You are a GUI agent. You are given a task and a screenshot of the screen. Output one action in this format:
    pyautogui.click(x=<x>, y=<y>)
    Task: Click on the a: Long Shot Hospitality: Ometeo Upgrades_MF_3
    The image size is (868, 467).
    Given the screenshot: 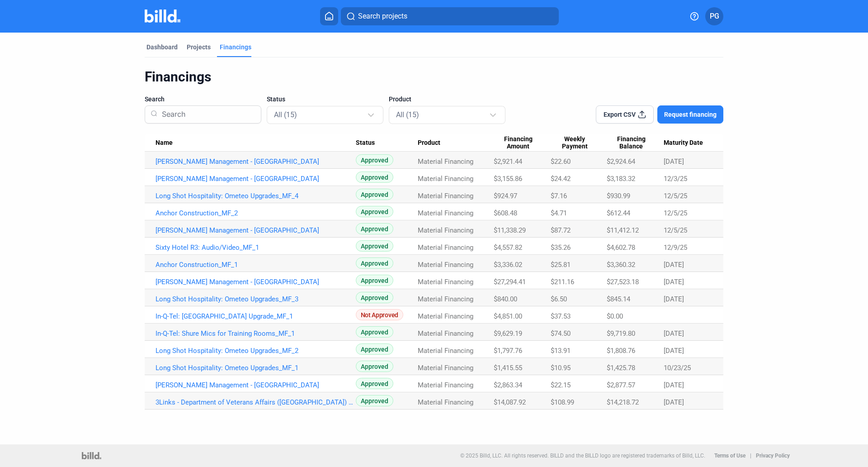 What is the action you would take?
    pyautogui.click(x=256, y=299)
    